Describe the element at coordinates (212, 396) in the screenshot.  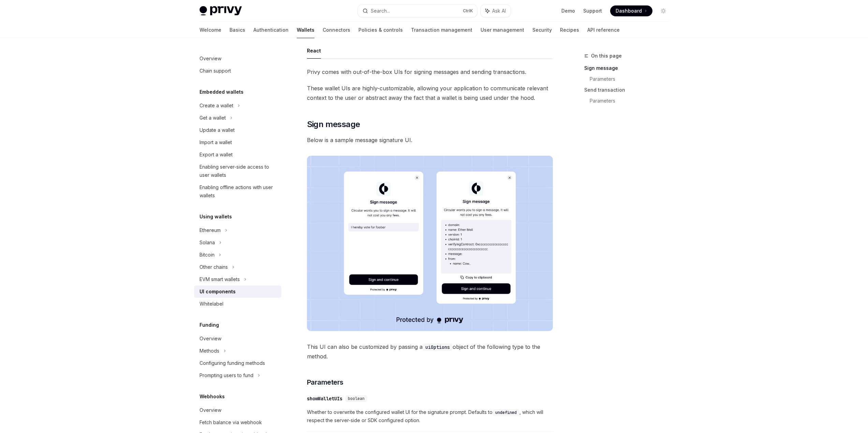
I see `h5: Webhooks` at that location.